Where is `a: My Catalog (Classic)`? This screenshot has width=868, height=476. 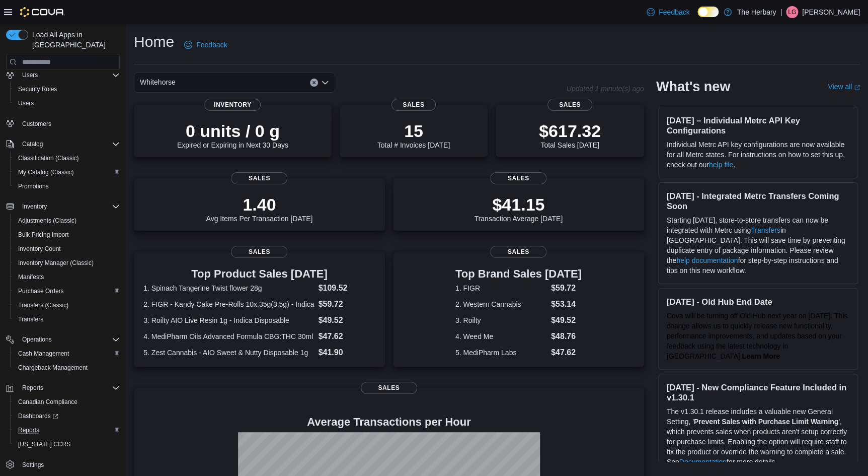 a: My Catalog (Classic) is located at coordinates (46, 172).